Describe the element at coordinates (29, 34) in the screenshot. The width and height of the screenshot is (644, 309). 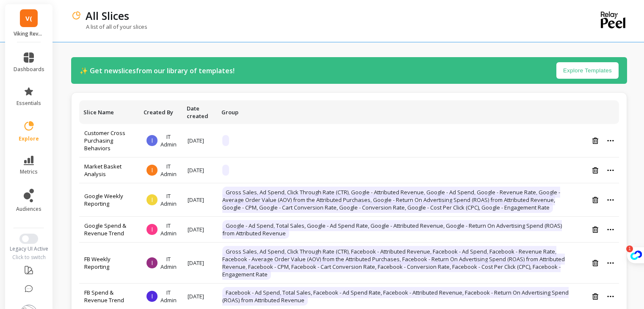
I see `p: Viking Revolution (Essor)` at that location.